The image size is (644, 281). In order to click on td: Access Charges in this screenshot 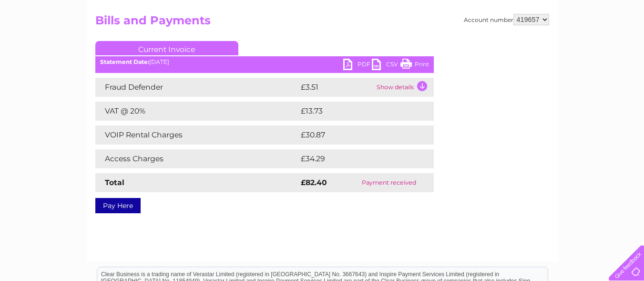, I will do `click(197, 159)`.